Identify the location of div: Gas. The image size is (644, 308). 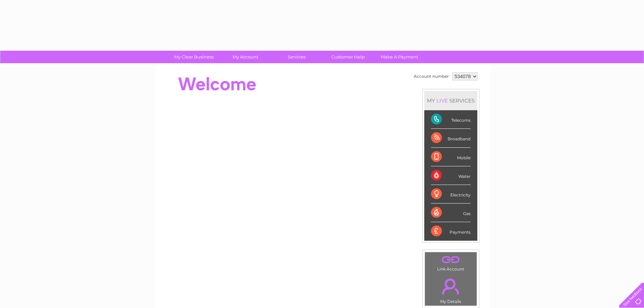
(451, 213).